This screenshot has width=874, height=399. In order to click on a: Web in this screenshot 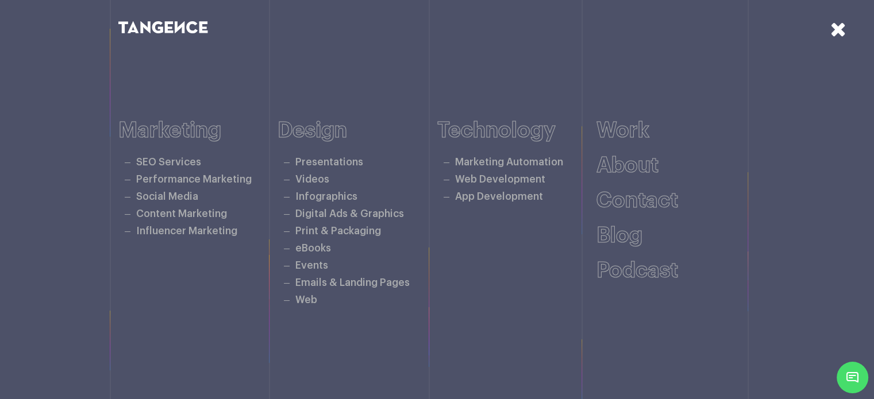, I will do `click(306, 300)`.